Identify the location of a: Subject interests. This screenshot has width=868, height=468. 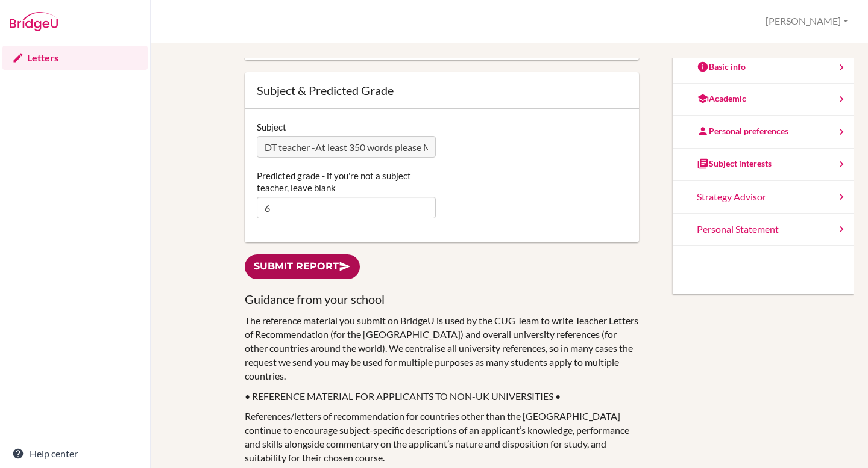
(763, 165).